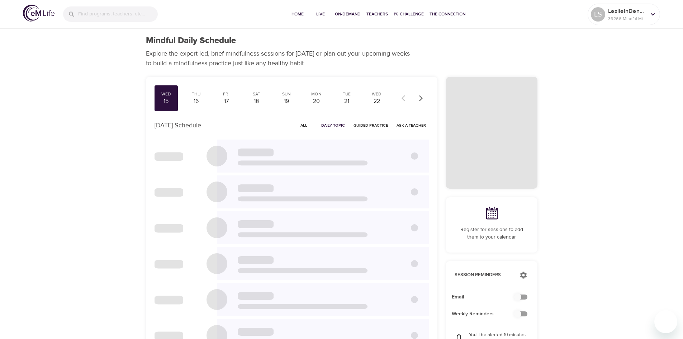 This screenshot has height=339, width=683. What do you see at coordinates (371, 125) in the screenshot?
I see `button: Guided Practice` at bounding box center [371, 125].